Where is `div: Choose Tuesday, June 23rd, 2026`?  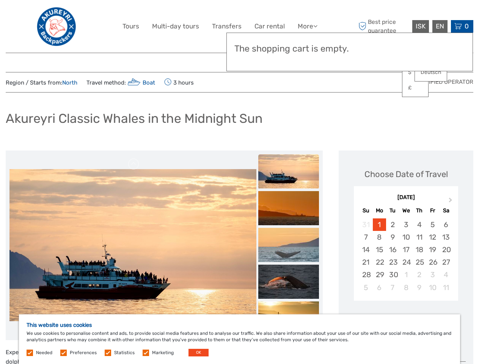 div: Choose Tuesday, June 23rd, 2026 is located at coordinates (393, 262).